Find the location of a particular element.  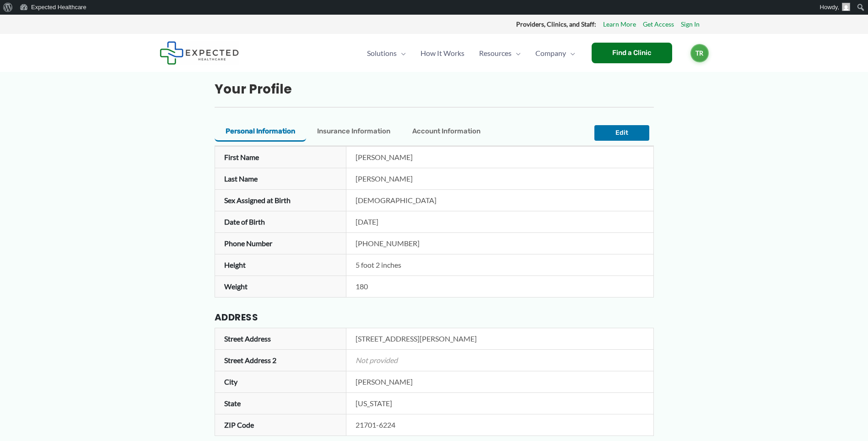

a: ResourcesMenu Toggle is located at coordinates (499, 53).